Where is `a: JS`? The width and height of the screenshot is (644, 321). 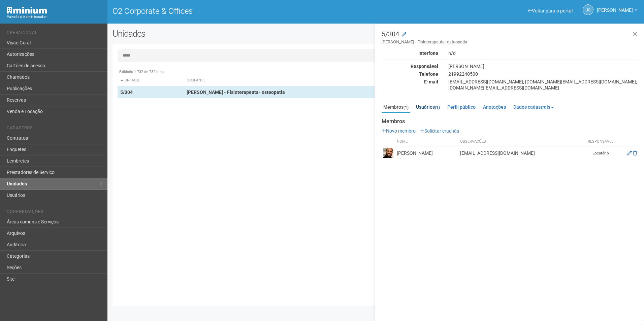 a: JS is located at coordinates (588, 10).